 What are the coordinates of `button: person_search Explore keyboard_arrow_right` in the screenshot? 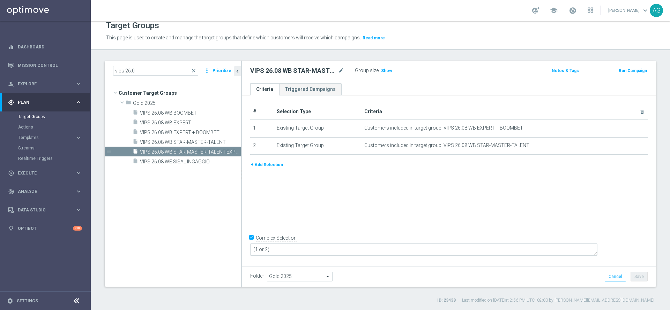 It's located at (45, 84).